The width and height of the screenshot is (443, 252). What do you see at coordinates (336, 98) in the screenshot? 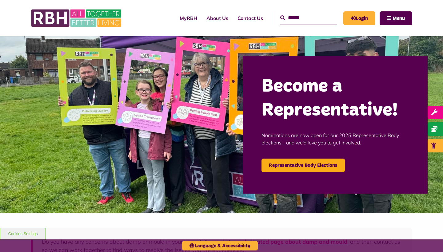
I see `h2: Become a Representative!` at bounding box center [336, 98].